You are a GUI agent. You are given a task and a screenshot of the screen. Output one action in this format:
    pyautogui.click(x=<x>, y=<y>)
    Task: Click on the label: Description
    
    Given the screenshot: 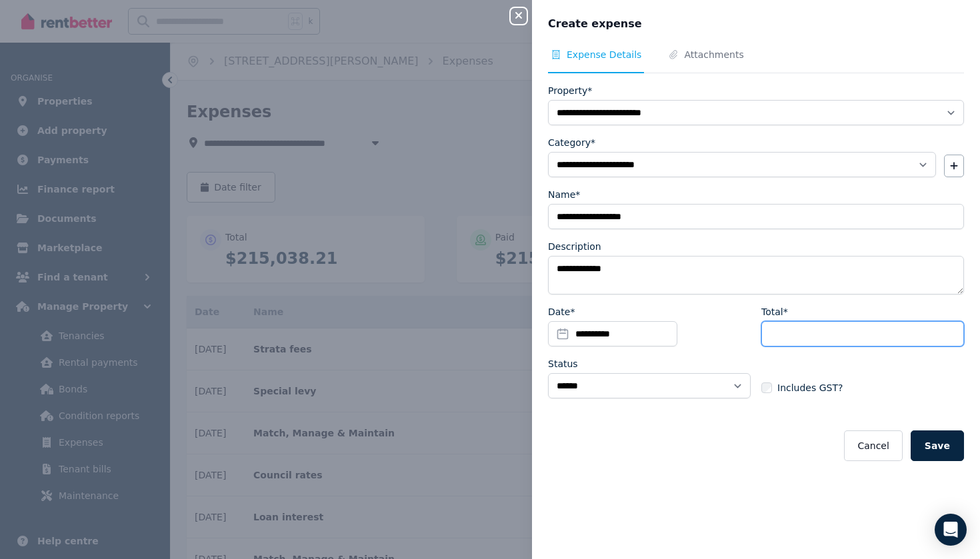 What is the action you would take?
    pyautogui.click(x=575, y=247)
    